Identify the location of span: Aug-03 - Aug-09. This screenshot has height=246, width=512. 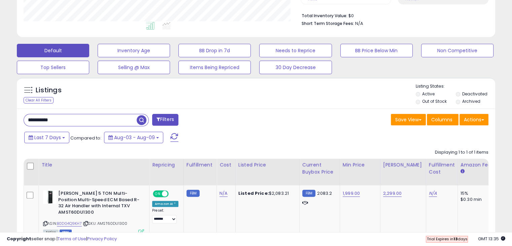
(134, 137).